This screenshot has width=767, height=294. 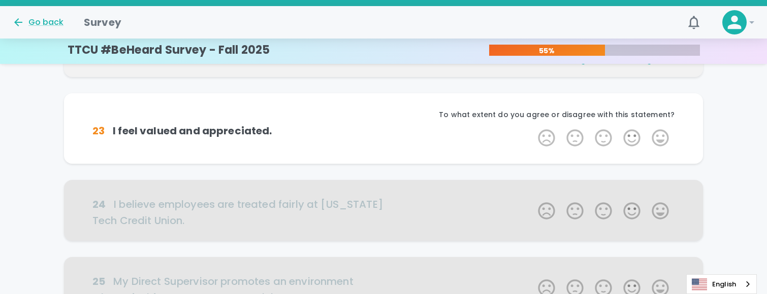 I want to click on h6: I feel valued and appreciated., so click(x=238, y=131).